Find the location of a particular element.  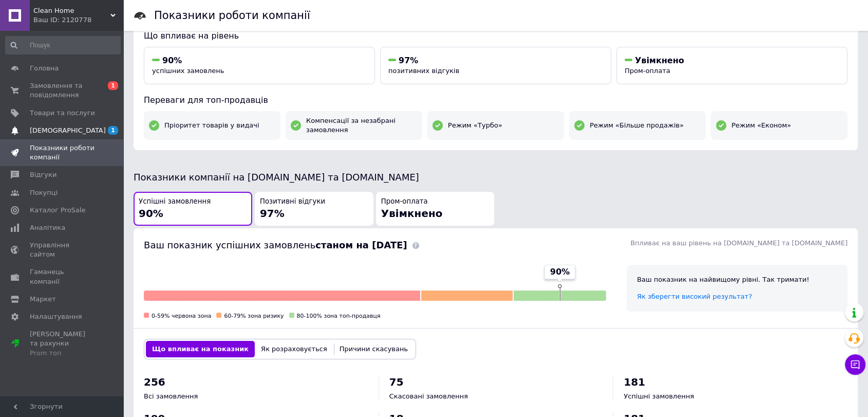

span: позитивних відгуків is located at coordinates (424, 70).